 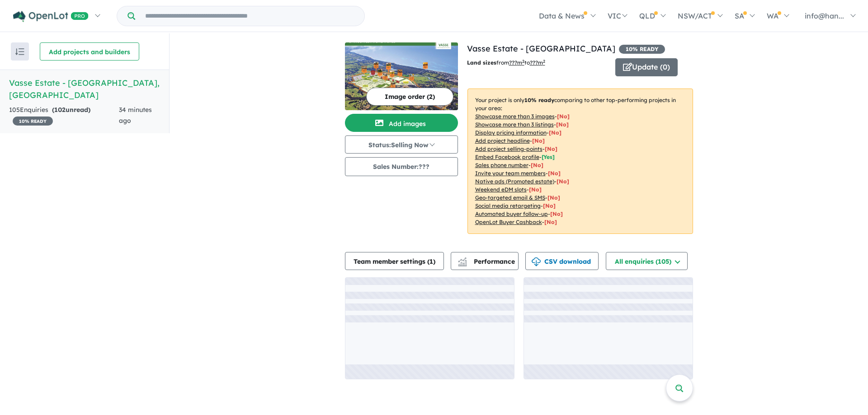 I want to click on button: Sales Number:???, so click(x=402, y=167).